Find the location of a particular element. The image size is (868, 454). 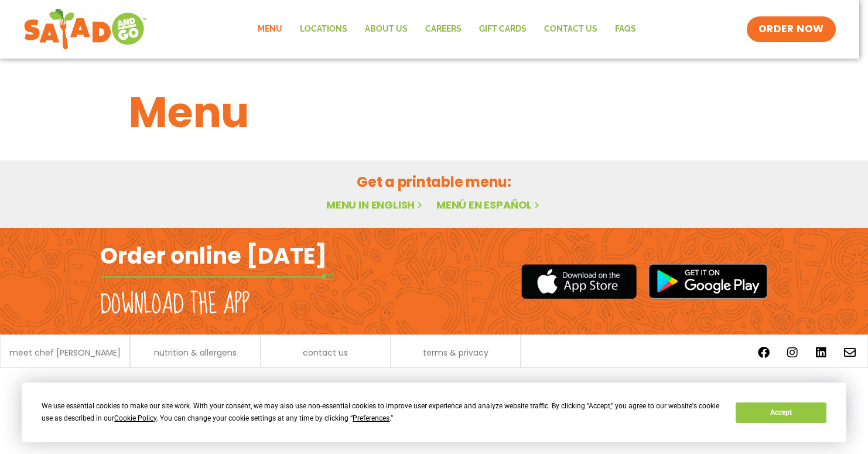

p: © 2024 Salad and Go is located at coordinates (434, 387).